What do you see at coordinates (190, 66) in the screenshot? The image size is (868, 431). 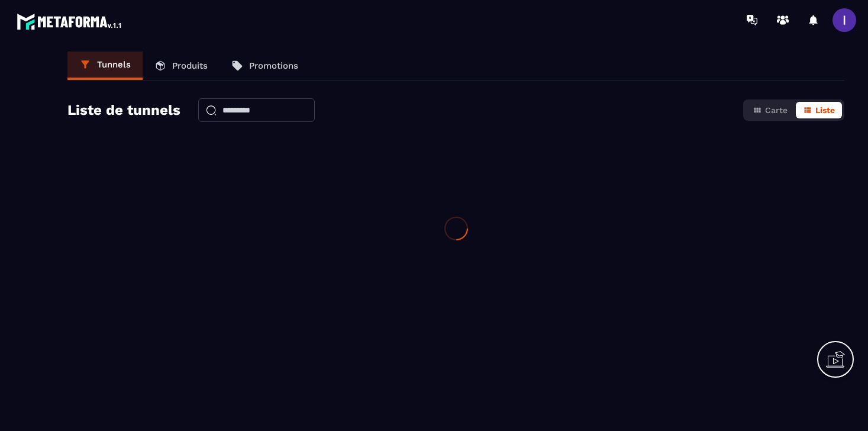 I see `p: Produits` at bounding box center [190, 66].